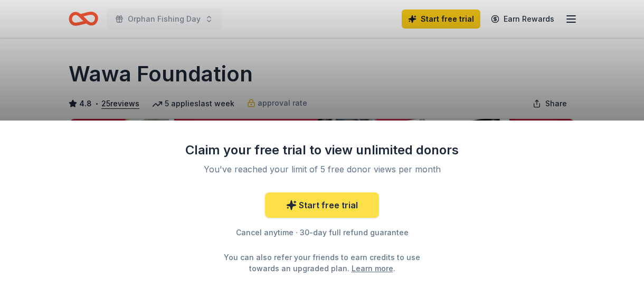  Describe the element at coordinates (322, 150) in the screenshot. I see `div: Claim your free trial to view unlimited donors` at that location.